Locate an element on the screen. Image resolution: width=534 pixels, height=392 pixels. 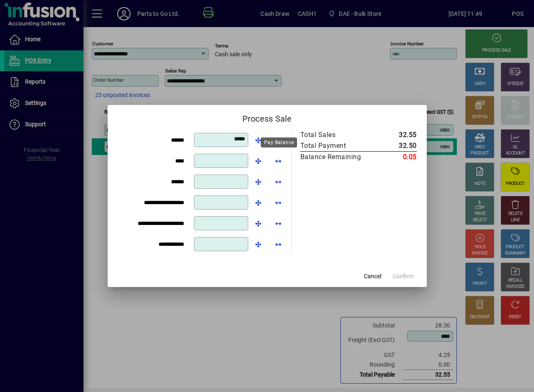
div: Pay Balance is located at coordinates (279, 142).